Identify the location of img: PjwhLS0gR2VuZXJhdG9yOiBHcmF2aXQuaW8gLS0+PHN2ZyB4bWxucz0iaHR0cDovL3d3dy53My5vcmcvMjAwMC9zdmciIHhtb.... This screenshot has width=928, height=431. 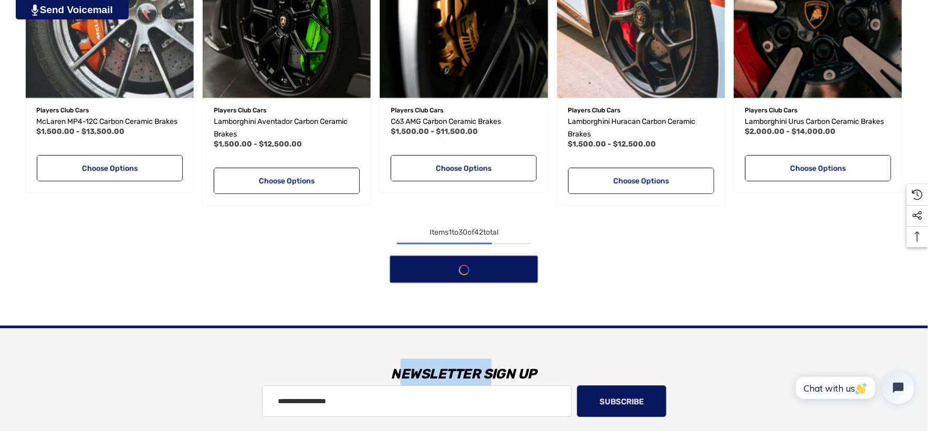
(35, 10).